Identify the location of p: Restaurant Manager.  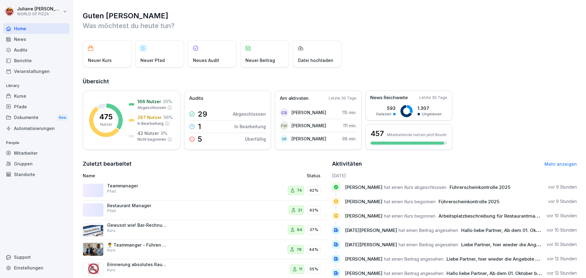
(138, 206).